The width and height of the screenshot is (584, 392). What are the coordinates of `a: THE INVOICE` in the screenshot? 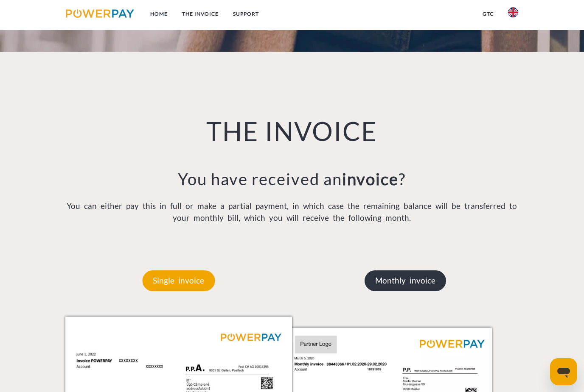 It's located at (200, 14).